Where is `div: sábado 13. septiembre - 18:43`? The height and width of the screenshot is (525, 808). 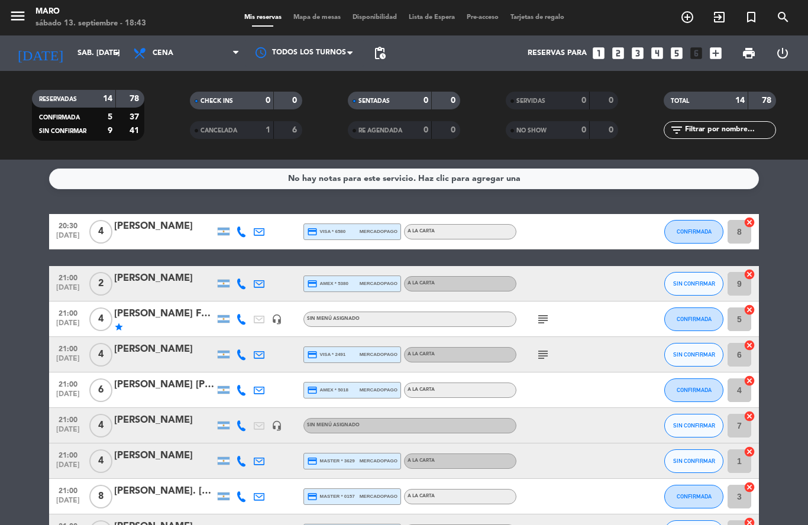
div: sábado 13. septiembre - 18:43 is located at coordinates (90, 24).